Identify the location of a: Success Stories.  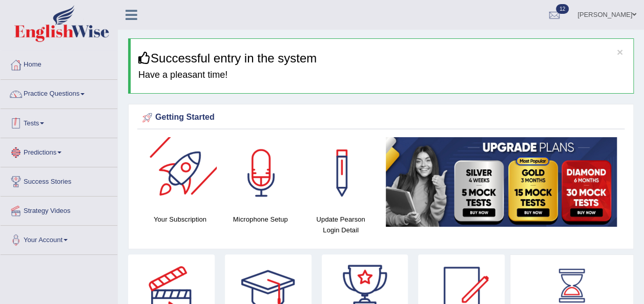
(59, 181).